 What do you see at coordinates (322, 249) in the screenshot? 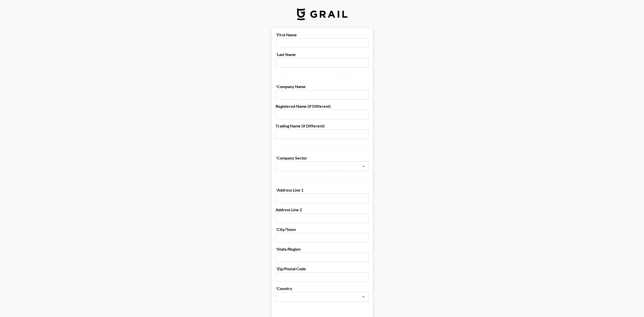
I see `label: State/Region` at bounding box center [322, 249].